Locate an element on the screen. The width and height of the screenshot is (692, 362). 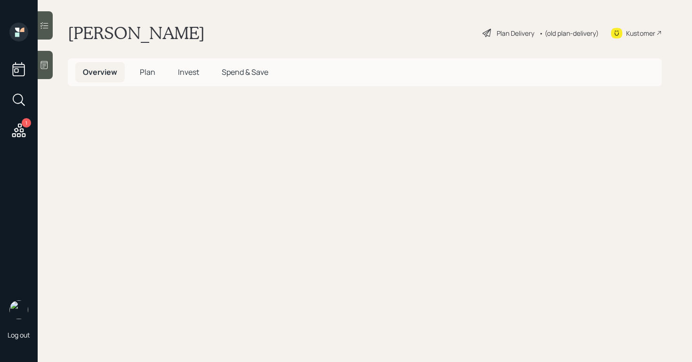
span: Plan is located at coordinates (147, 72).